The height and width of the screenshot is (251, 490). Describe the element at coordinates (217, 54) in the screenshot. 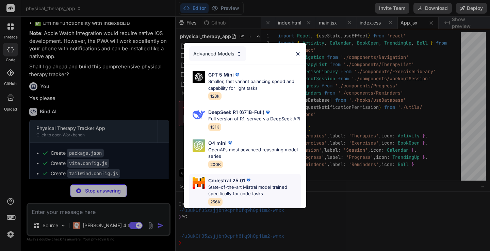

I see `div: Advanced Models` at that location.